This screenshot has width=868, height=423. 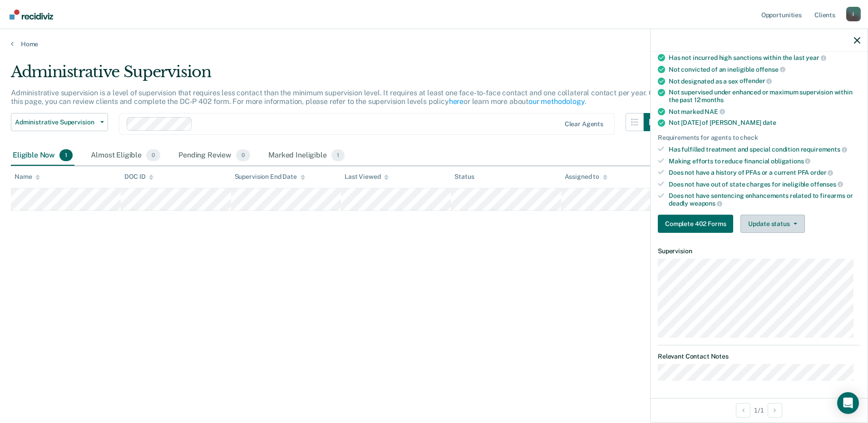 What do you see at coordinates (764, 173) in the screenshot?
I see `div: Does not have a history of PFAs or a current PFA order` at bounding box center [764, 173].